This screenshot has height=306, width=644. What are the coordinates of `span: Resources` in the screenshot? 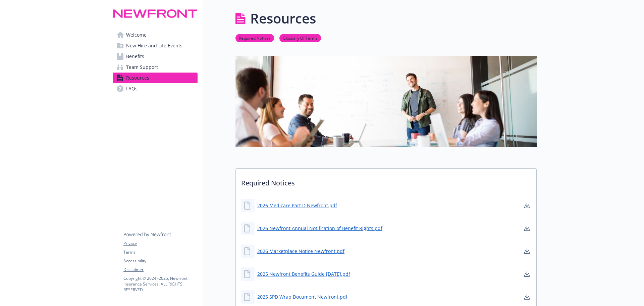 It's located at (137, 78).